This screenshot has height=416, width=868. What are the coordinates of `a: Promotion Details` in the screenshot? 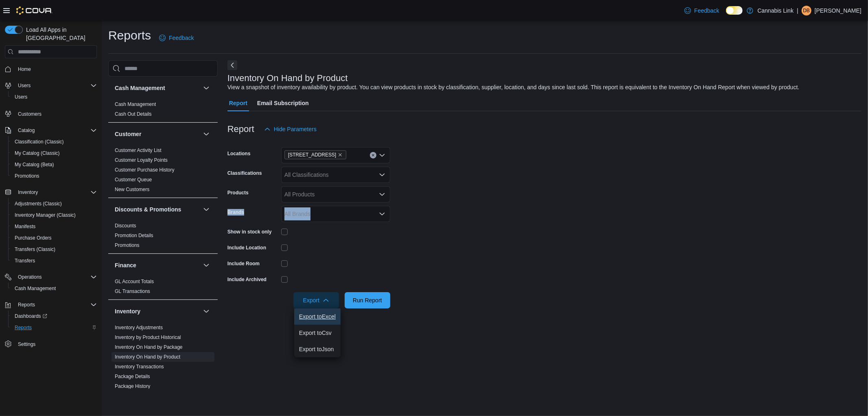 It's located at (134, 236).